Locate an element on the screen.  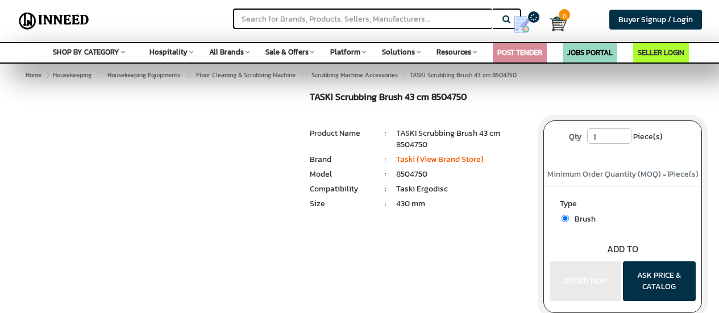
a: Taski (View Brand Store) is located at coordinates (440, 159).